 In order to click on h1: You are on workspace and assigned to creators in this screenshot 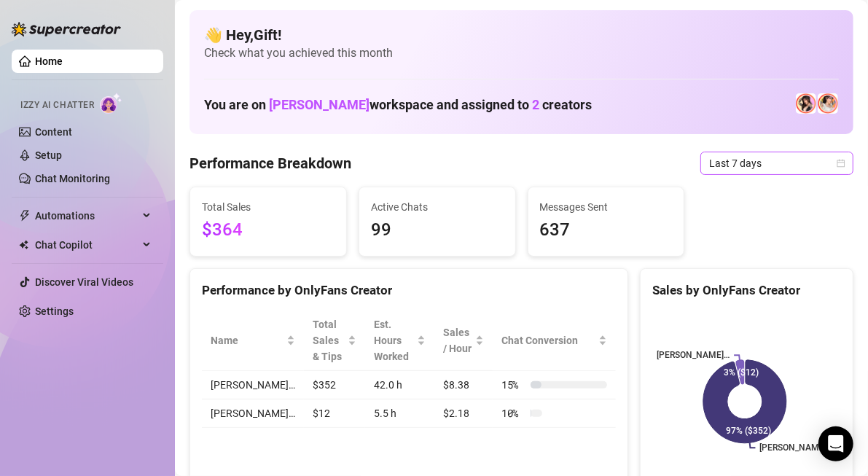, I will do `click(398, 105)`.